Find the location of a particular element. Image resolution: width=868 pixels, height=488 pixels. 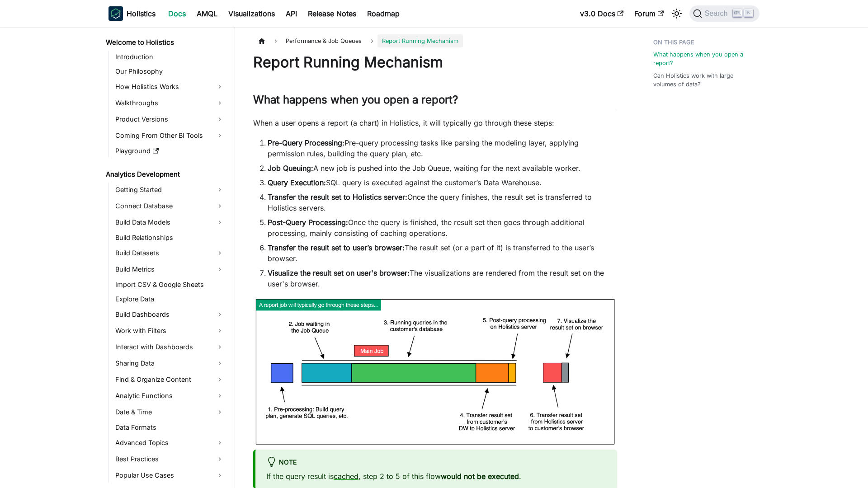

button: Search (Ctrl+K) is located at coordinates (724, 14).